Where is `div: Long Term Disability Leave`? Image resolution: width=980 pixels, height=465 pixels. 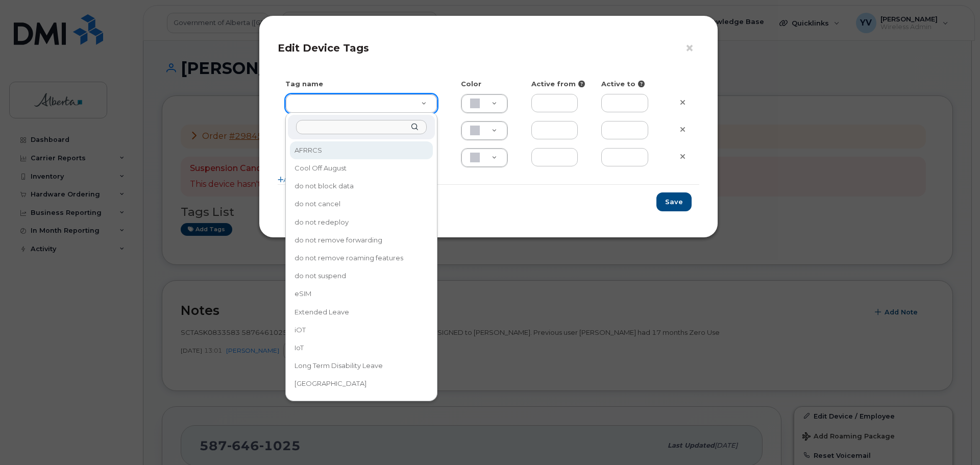
div: Long Term Disability Leave is located at coordinates (361, 365).